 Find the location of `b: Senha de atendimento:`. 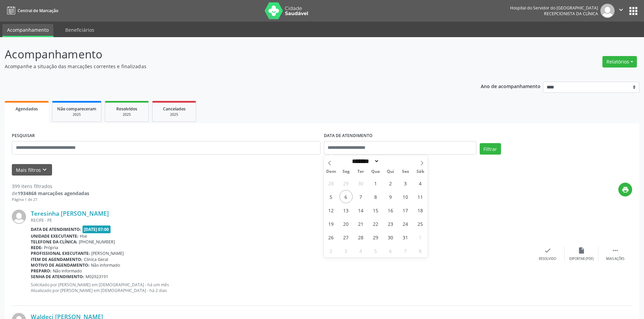

b: Senha de atendimento: is located at coordinates (57, 276).